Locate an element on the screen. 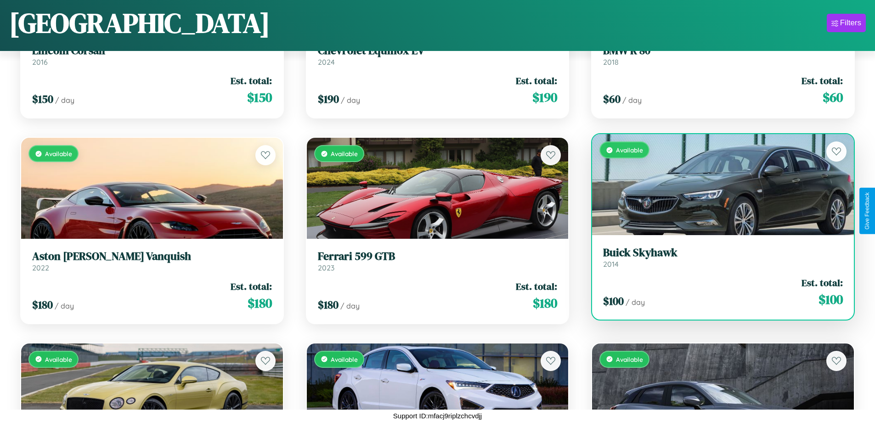 This screenshot has width=875, height=422. button: Filters is located at coordinates (846, 23).